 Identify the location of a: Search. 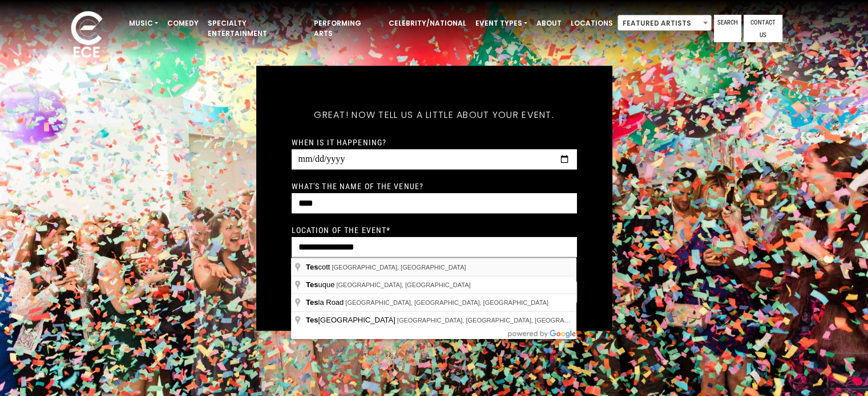
(728, 29).